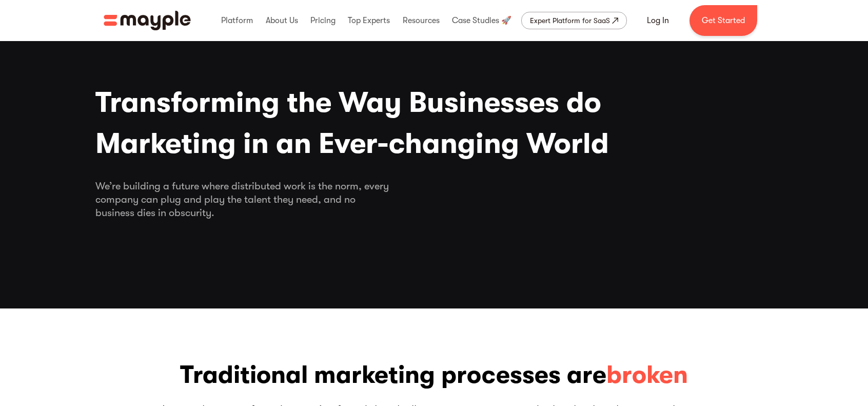  I want to click on span: Marketing in an Ever-changing World, so click(434, 144).